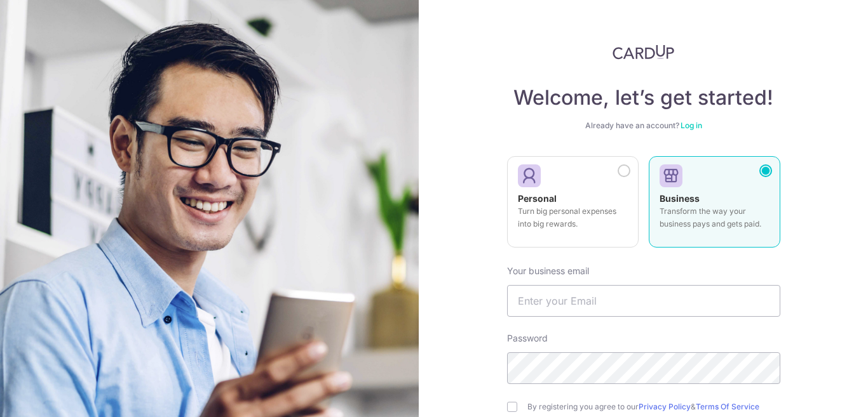  What do you see at coordinates (679, 198) in the screenshot?
I see `strong: Business` at bounding box center [679, 198].